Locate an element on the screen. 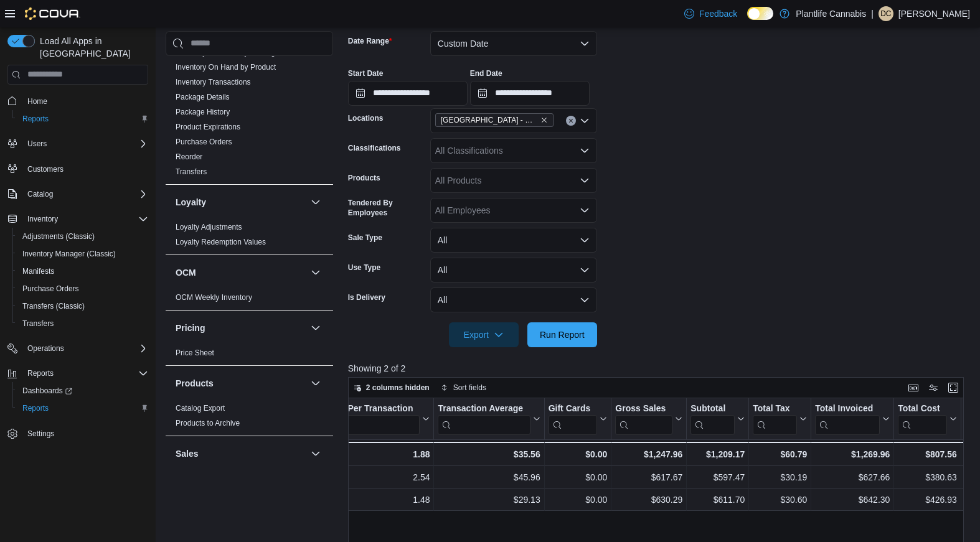 The height and width of the screenshot is (542, 980). a: Purchase Orders is located at coordinates (204, 142).